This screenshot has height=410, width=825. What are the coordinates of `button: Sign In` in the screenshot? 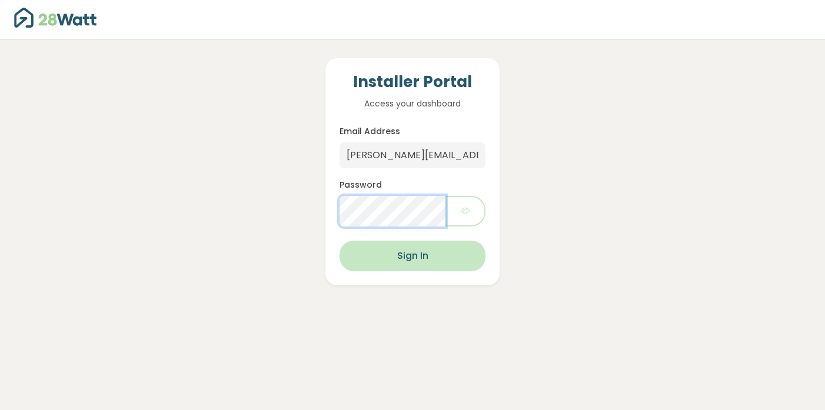 It's located at (412, 256).